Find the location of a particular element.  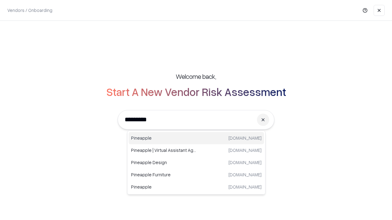

div: Suggestions is located at coordinates (196, 163).